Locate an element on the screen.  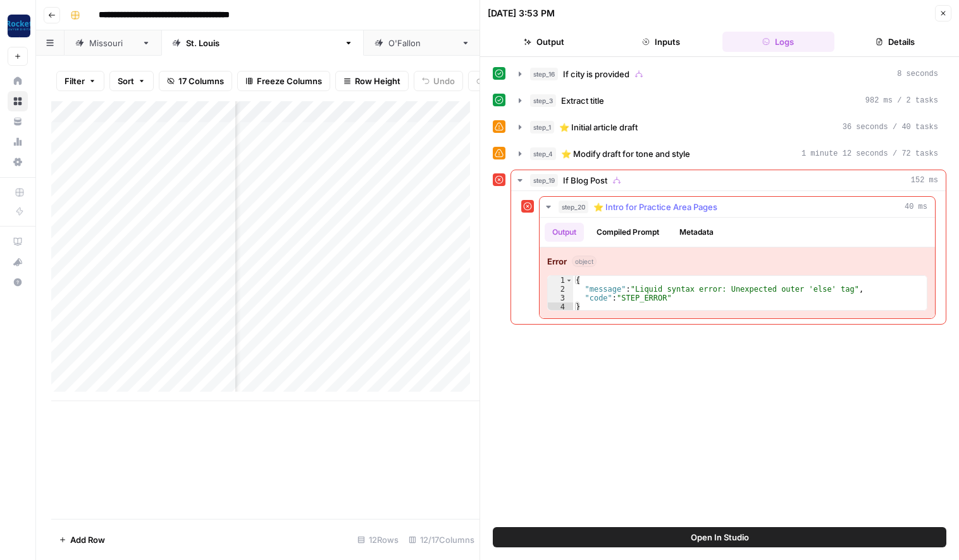
button: 40 ms is located at coordinates (737, 206).